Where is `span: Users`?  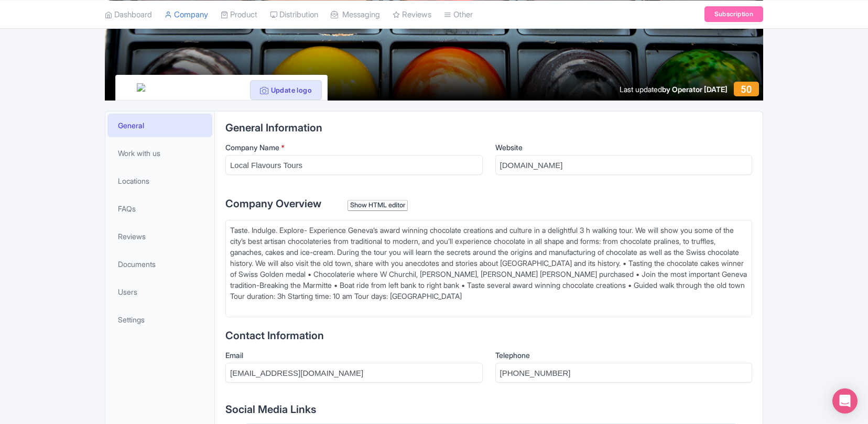
span: Users is located at coordinates (127, 292).